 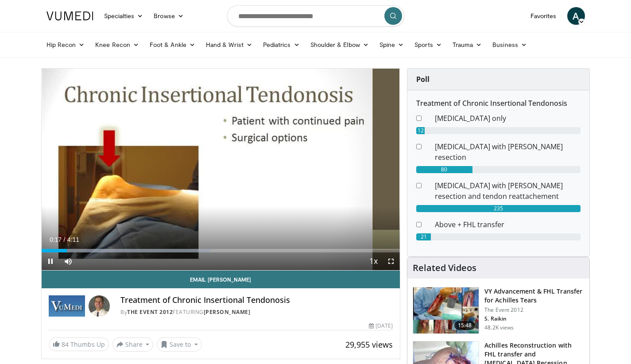 I want to click on span: A, so click(x=576, y=16).